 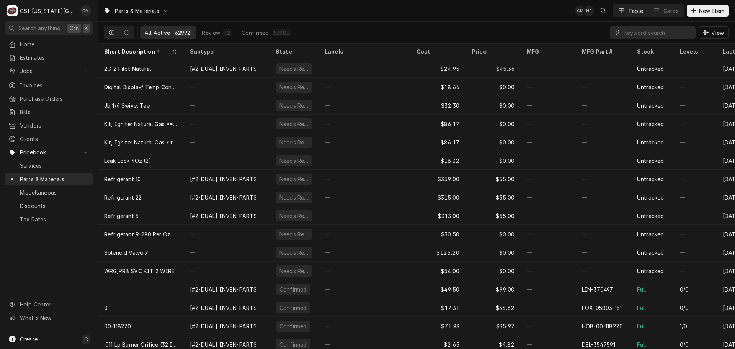 I want to click on a: Go to Help Center, so click(x=49, y=304).